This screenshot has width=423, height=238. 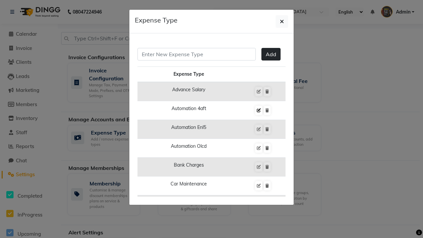 I want to click on td: Advance Salary, so click(x=189, y=92).